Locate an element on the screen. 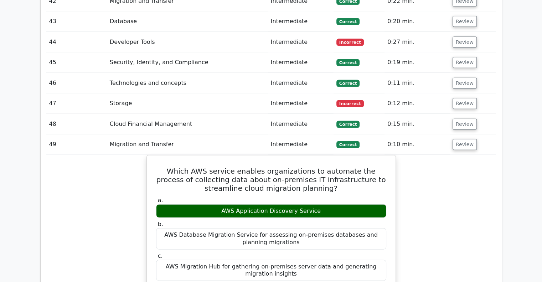 The width and height of the screenshot is (542, 282). td: Migration and Transfer is located at coordinates (187, 144).